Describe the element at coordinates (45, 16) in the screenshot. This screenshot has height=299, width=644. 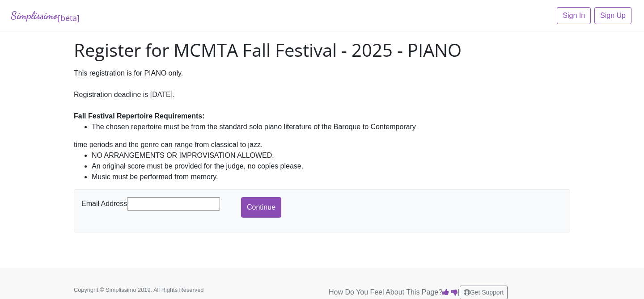
I see `a: Simplissimo[beta]` at that location.